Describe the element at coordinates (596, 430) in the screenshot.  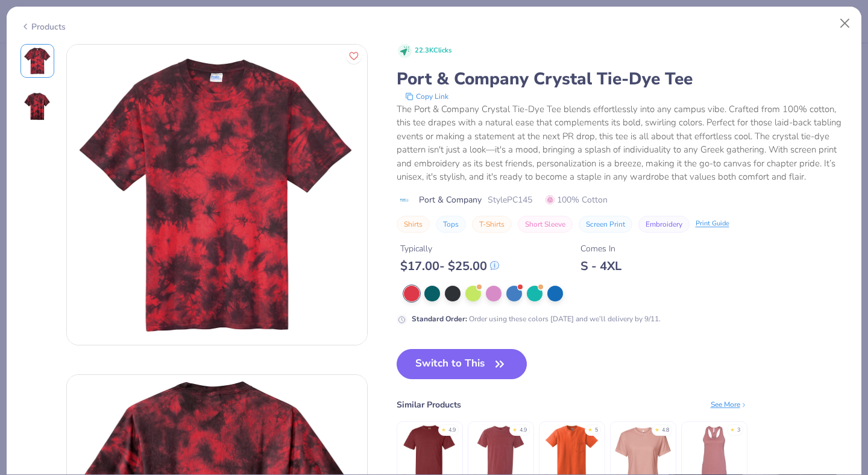
I see `div: 5` at that location.